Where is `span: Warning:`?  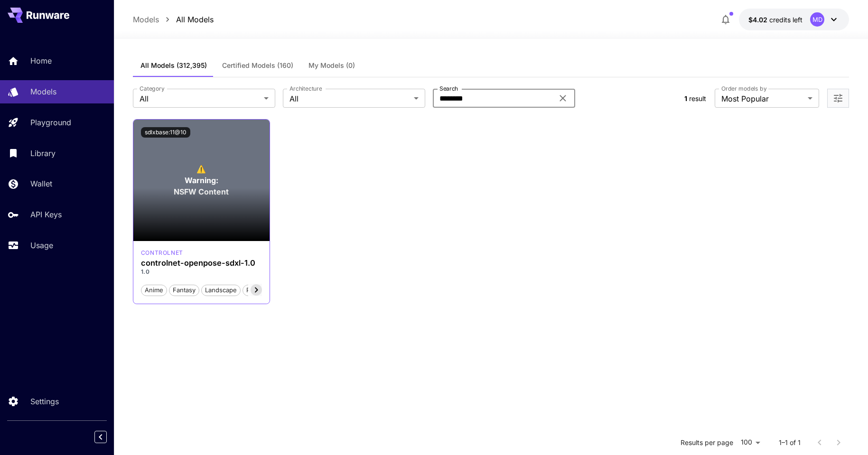
span: Warning: is located at coordinates (202, 180).